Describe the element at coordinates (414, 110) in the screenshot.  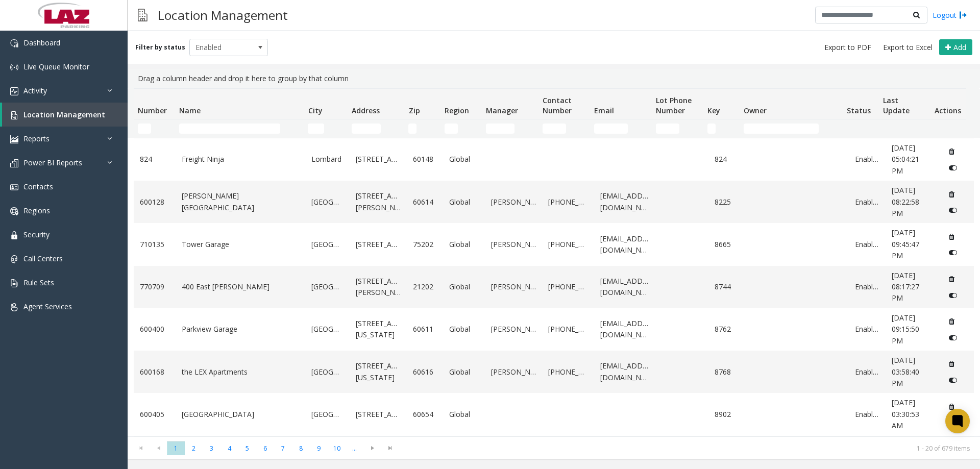
I see `span: Zip` at that location.